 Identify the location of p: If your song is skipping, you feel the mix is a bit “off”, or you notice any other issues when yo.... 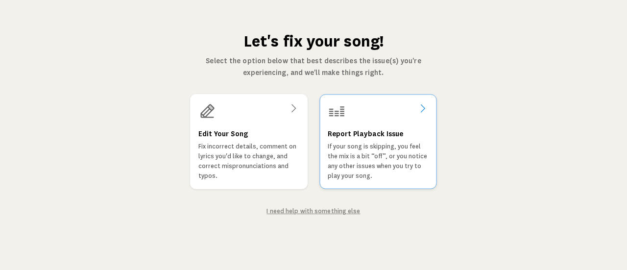
(377, 161).